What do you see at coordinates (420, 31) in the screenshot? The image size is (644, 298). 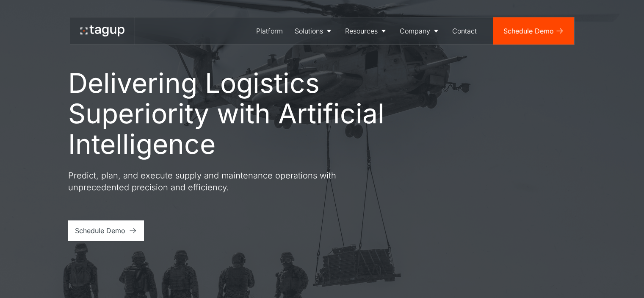 I see `a: Company` at bounding box center [420, 31].